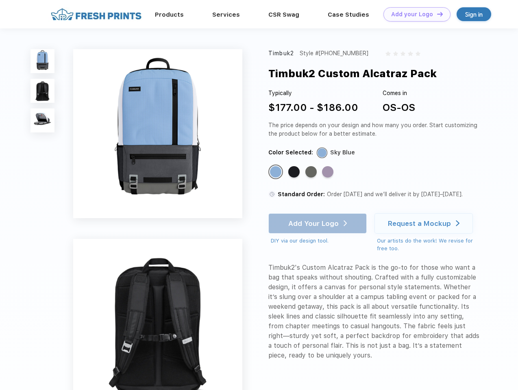 The height and width of the screenshot is (390, 518). I want to click on div: Comes in, so click(399, 93).